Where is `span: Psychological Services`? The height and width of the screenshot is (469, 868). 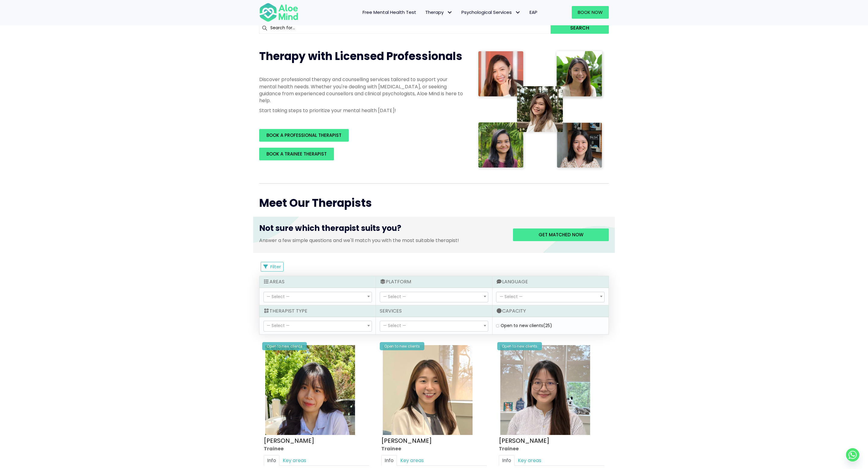
span: Psychological Services is located at coordinates (491, 12).